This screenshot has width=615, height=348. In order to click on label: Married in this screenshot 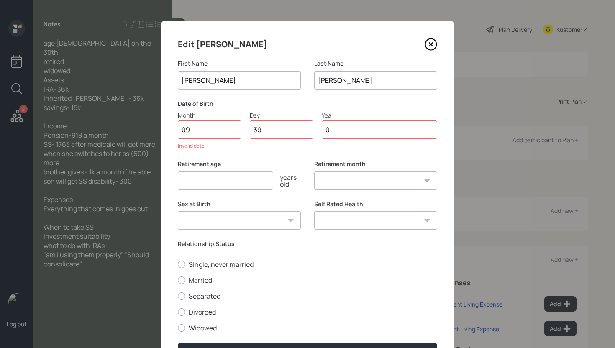, I will do `click(308, 280)`.